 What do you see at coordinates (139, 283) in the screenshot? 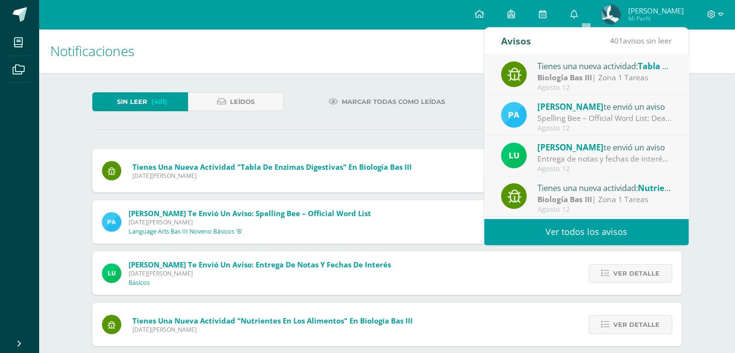
I see `p: Básicos` at bounding box center [139, 283].